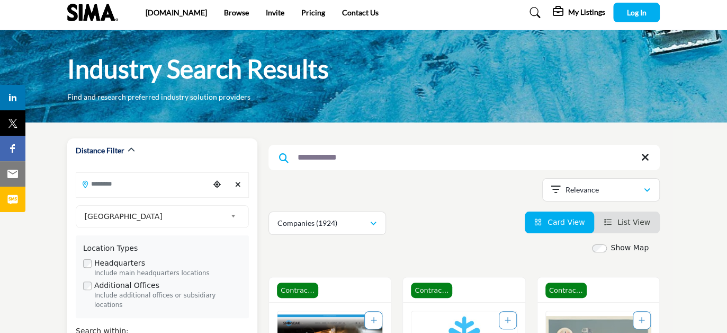 The width and height of the screenshot is (727, 333). Describe the element at coordinates (120, 263) in the screenshot. I see `label: Headquarters` at that location.